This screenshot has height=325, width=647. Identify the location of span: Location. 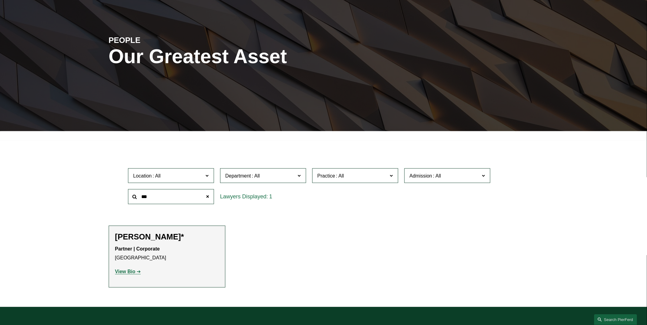
(142, 176).